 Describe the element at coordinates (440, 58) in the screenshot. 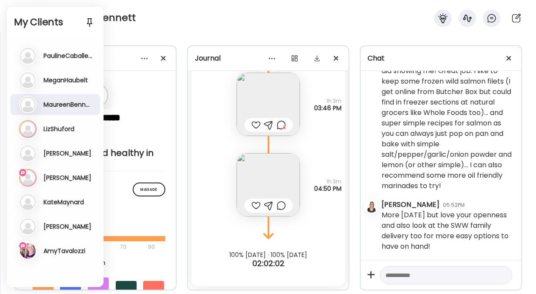

I see `div: Chat` at that location.